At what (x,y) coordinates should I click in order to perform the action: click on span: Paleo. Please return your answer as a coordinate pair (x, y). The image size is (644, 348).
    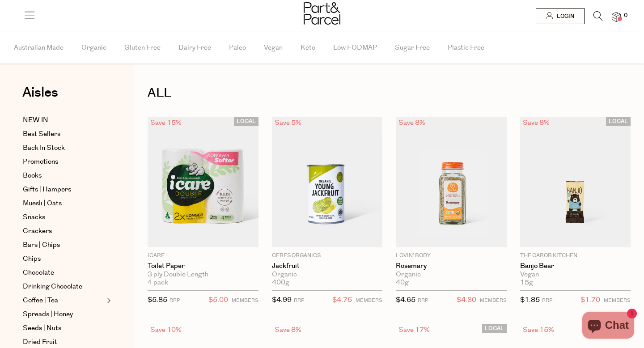
    Looking at the image, I should click on (237, 48).